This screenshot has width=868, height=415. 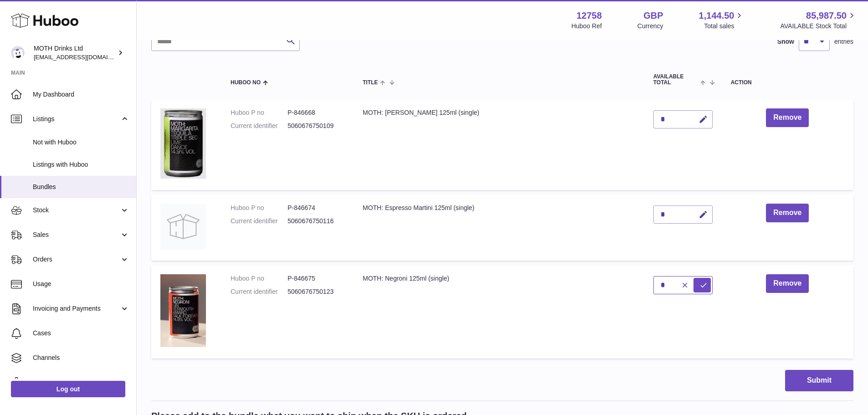 What do you see at coordinates (826, 16) in the screenshot?
I see `span: 85,987.50` at bounding box center [826, 16].